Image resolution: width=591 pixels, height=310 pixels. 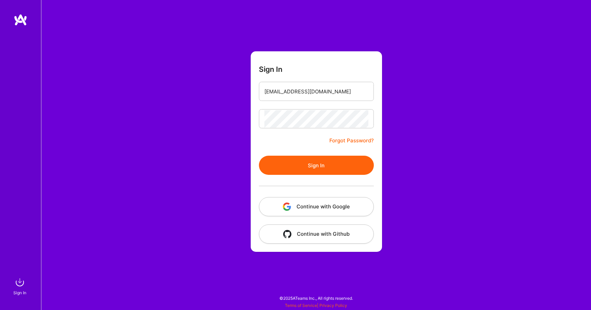 I want to click on div: Sign In, so click(x=20, y=292).